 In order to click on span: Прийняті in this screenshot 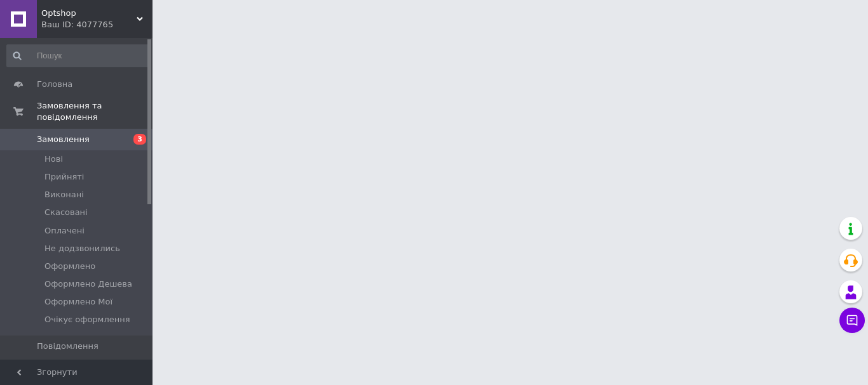, I will do `click(64, 177)`.